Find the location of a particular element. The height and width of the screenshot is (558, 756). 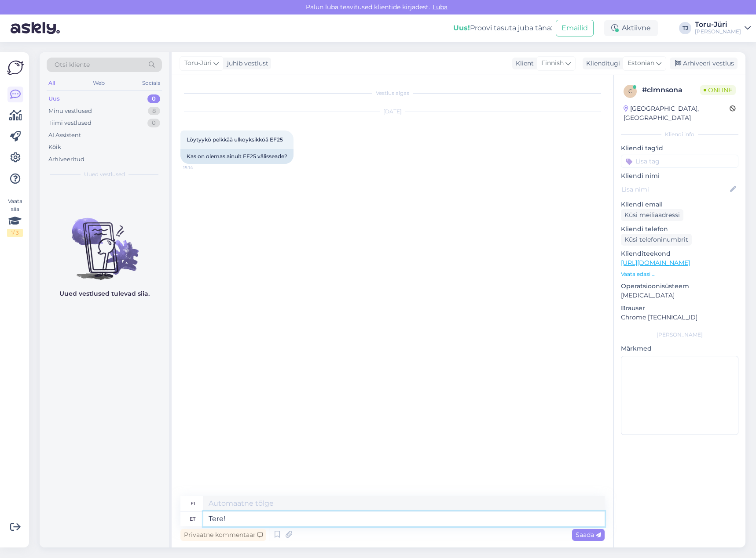

p: Kliendi nimi is located at coordinates (679, 176).